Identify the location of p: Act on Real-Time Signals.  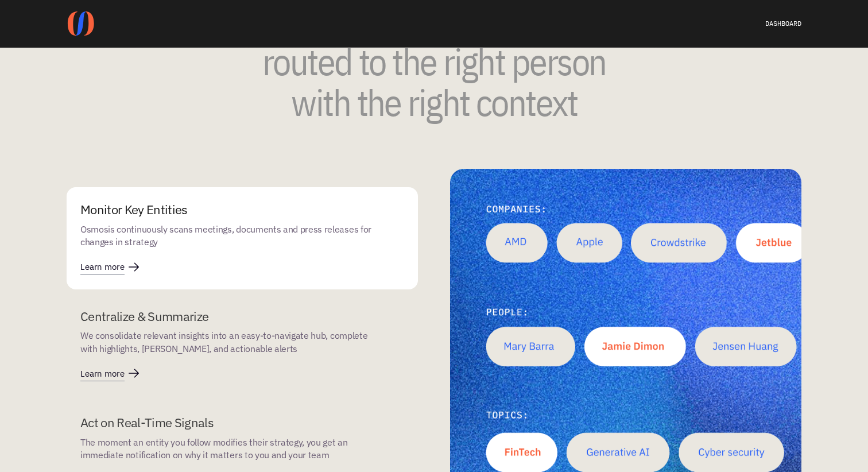
(226, 422).